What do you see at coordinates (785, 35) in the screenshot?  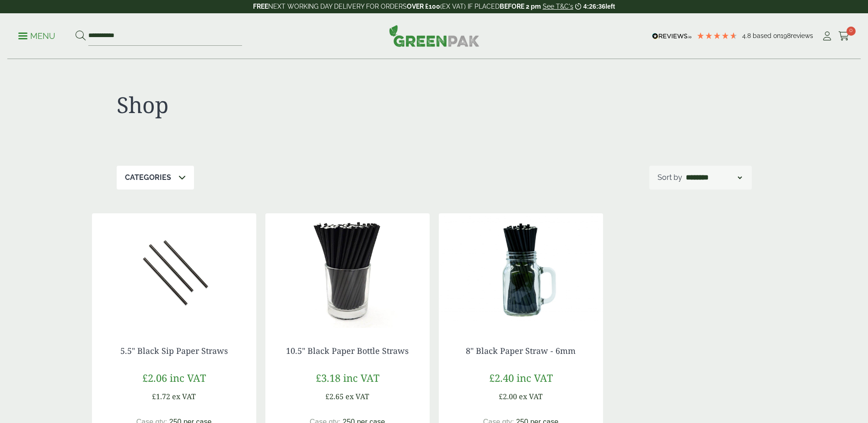 I see `span: 198` at bounding box center [785, 35].